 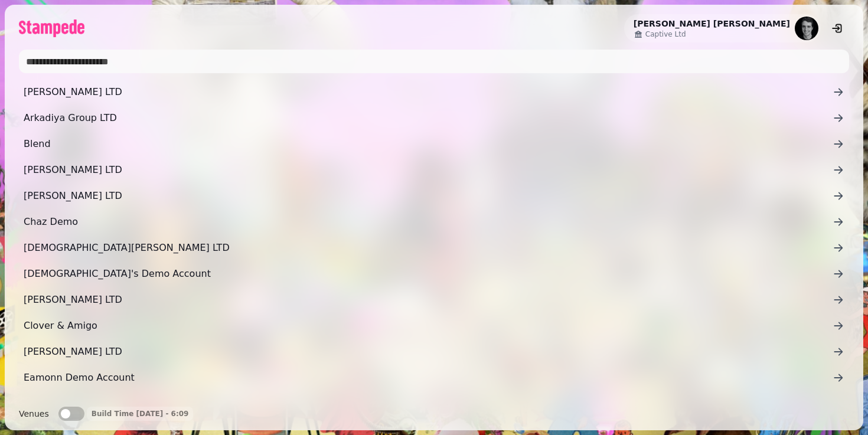 I want to click on span: Chaz Demo, so click(x=428, y=222).